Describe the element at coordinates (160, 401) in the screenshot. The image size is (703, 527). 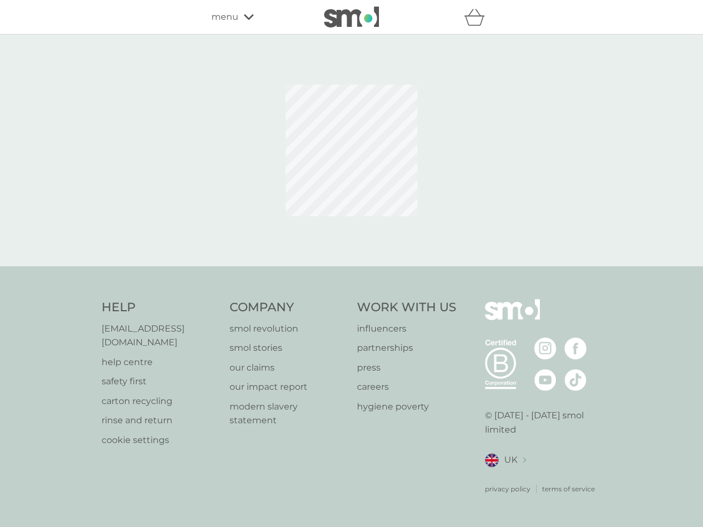
I see `a: carton recycling` at that location.